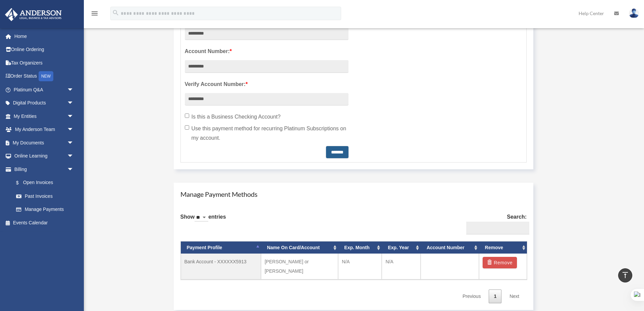  What do you see at coordinates (299, 248) in the screenshot?
I see `th: Name On Card/Account: activate to sort column ascending` at bounding box center [299, 248].